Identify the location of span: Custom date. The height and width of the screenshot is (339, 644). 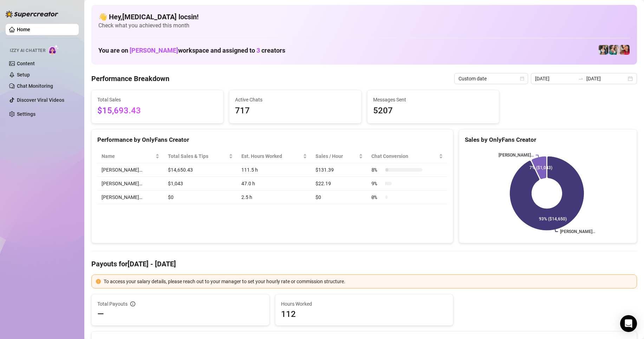
(491, 79).